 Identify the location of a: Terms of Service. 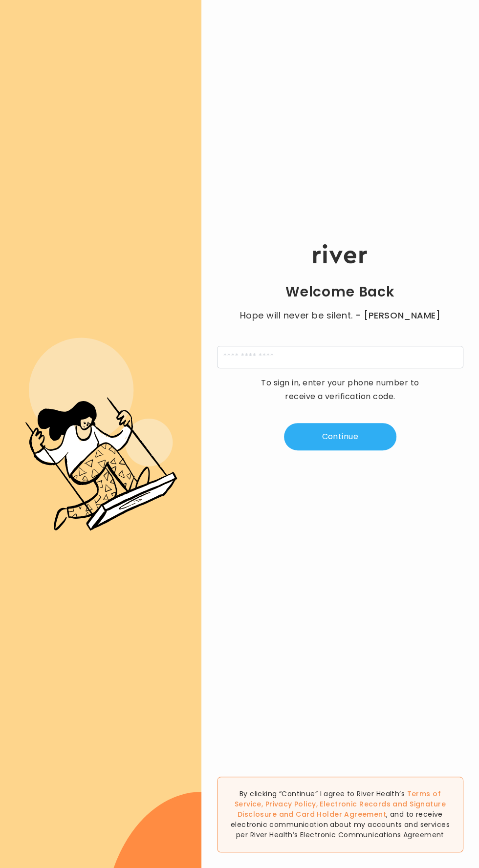
(338, 799).